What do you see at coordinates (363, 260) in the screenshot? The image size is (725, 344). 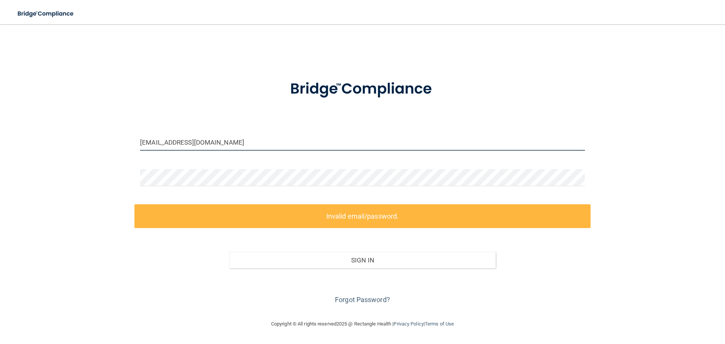 I see `button: Sign In` at bounding box center [363, 260].